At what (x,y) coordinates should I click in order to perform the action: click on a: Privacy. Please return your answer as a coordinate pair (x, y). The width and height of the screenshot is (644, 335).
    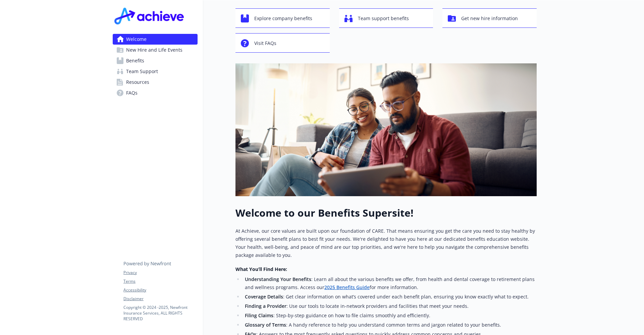
    Looking at the image, I should click on (160, 273).